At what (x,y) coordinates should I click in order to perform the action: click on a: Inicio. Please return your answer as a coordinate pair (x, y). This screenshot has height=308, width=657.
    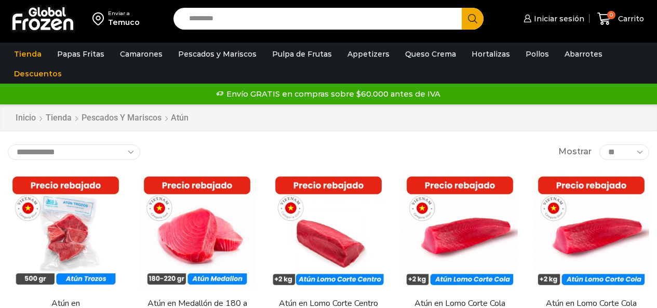
    Looking at the image, I should click on (25, 118).